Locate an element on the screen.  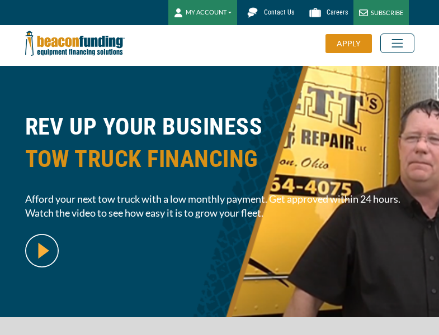
img: Beacon Funding chat is located at coordinates (252, 12).